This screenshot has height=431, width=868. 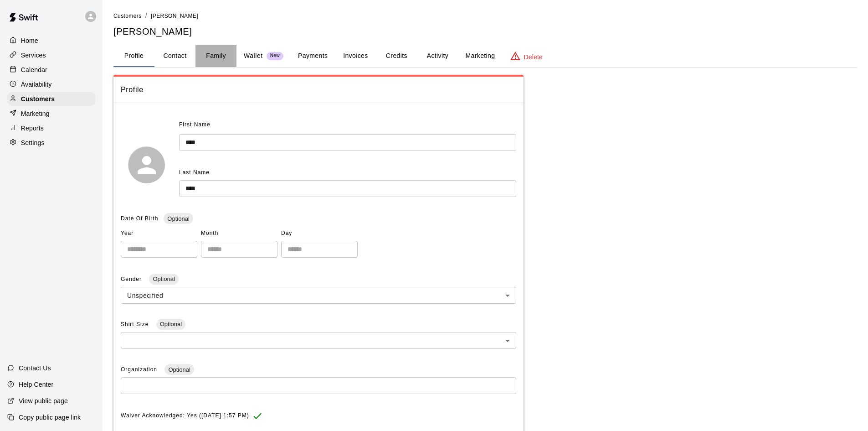 What do you see at coordinates (132, 279) in the screenshot?
I see `span: Gender` at bounding box center [132, 279].